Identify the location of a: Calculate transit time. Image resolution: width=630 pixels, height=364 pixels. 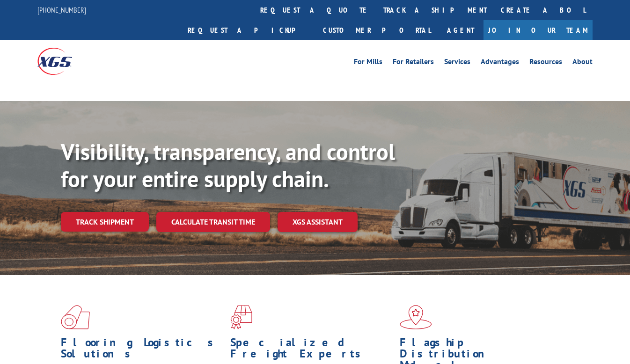
(213, 222).